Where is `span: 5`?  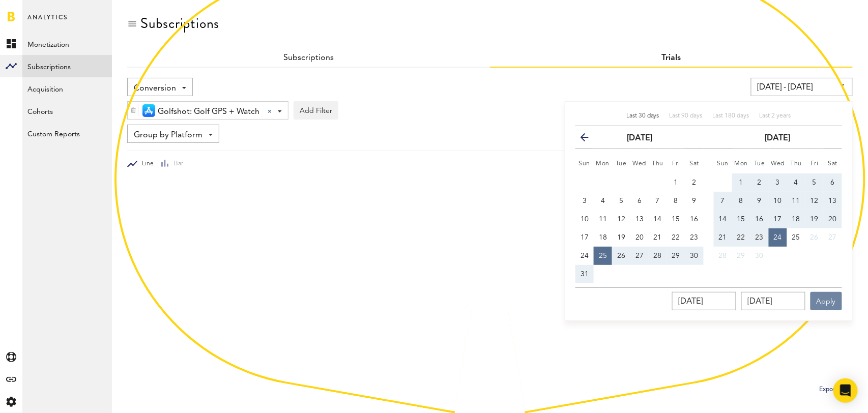 span: 5 is located at coordinates (622, 201).